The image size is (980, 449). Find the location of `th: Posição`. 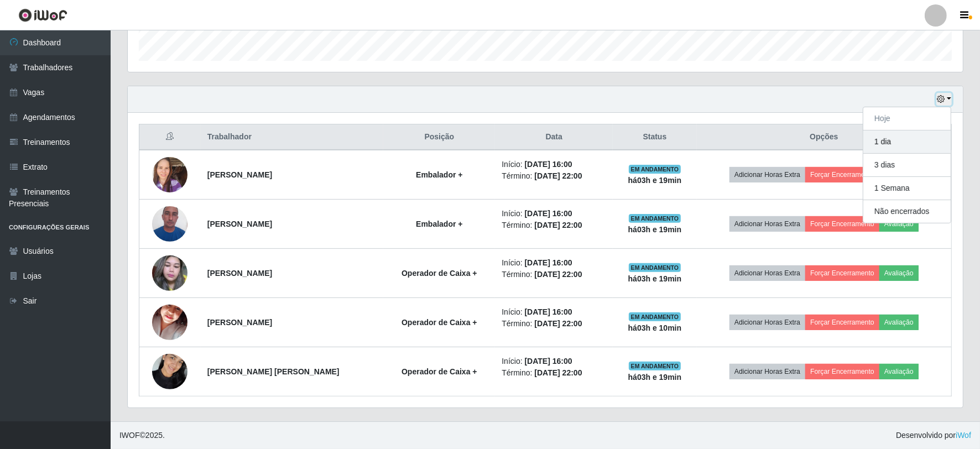

th: Posição is located at coordinates (439, 137).